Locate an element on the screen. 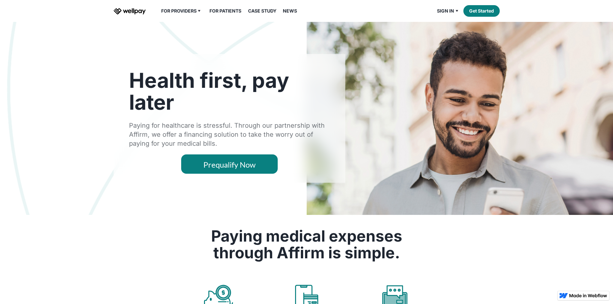  a: home is located at coordinates (130, 11).